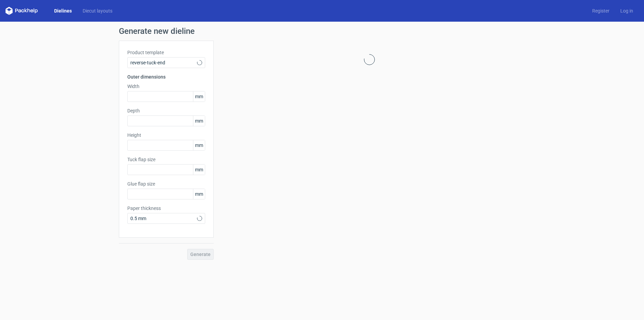 The width and height of the screenshot is (644, 320). What do you see at coordinates (166, 160) in the screenshot?
I see `label: Tuck flap size` at bounding box center [166, 160].